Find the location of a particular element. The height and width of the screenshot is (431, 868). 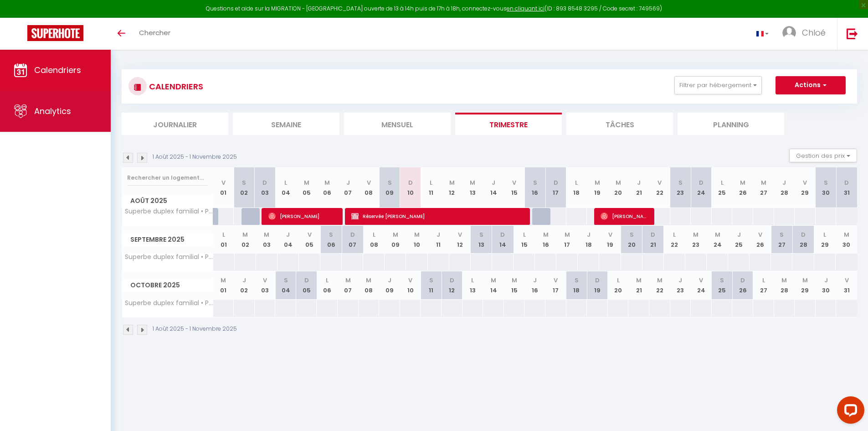

span: Octobre 2025 is located at coordinates (167, 285).